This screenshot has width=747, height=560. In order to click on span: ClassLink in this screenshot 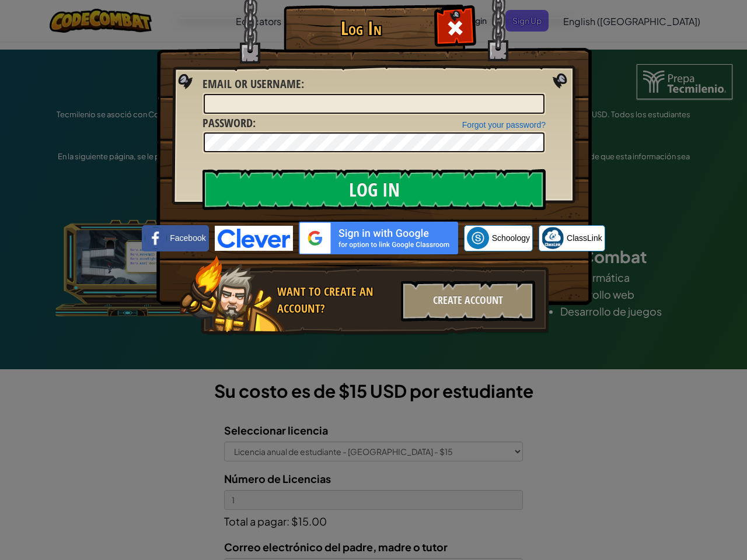, I will do `click(585, 238)`.